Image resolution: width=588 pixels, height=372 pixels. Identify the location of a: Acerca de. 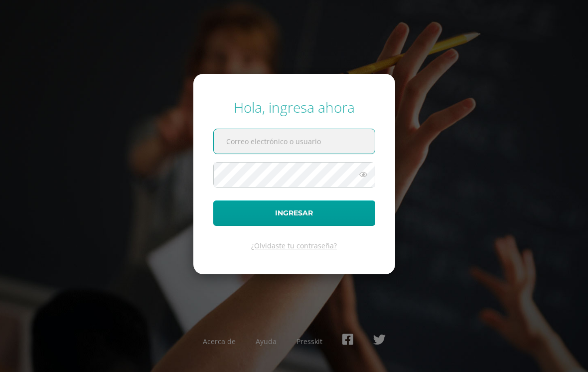
(219, 341).